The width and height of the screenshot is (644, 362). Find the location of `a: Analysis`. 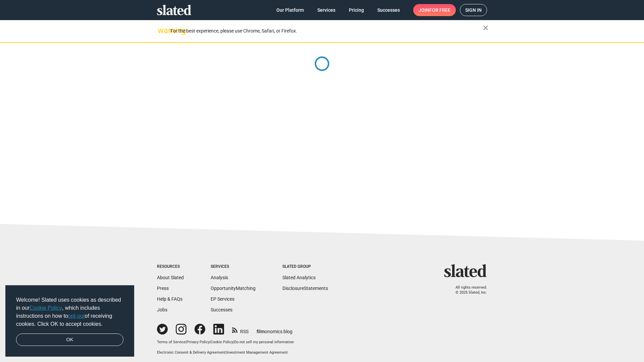

a: Analysis is located at coordinates (219, 277).